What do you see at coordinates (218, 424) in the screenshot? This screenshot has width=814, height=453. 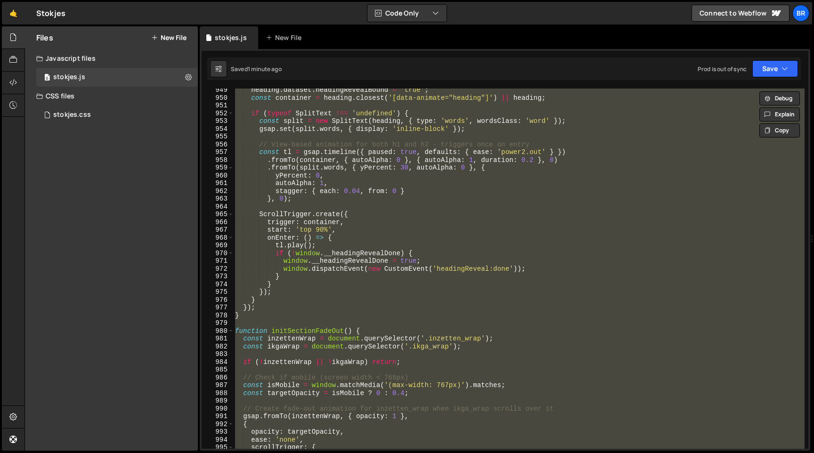 I see `div: 992` at bounding box center [218, 424].